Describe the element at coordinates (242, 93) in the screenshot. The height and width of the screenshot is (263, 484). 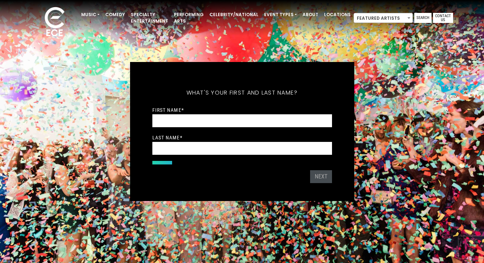
I see `h5: What's your first and last name?` at that location.